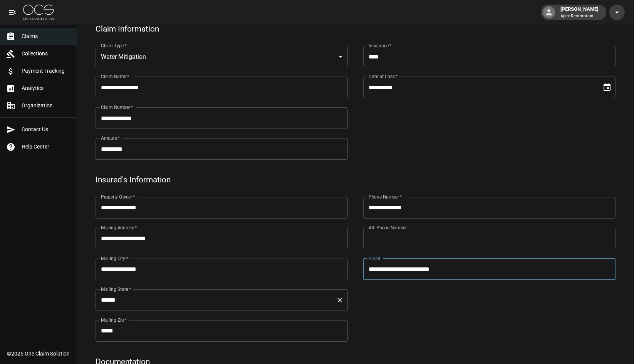 The image size is (634, 364). What do you see at coordinates (115, 76) in the screenshot?
I see `label: Claim Name` at bounding box center [115, 76].